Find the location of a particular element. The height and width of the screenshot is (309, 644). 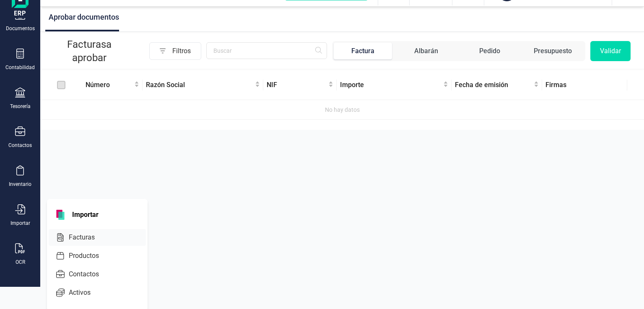

span: Facturas is located at coordinates (88, 238).